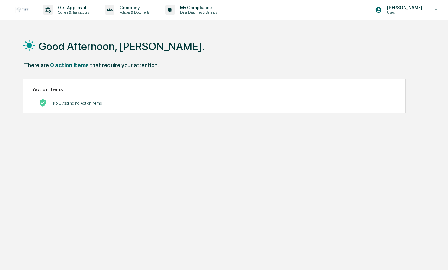 Image resolution: width=448 pixels, height=270 pixels. What do you see at coordinates (23, 10) in the screenshot?
I see `img: logo` at bounding box center [23, 10].